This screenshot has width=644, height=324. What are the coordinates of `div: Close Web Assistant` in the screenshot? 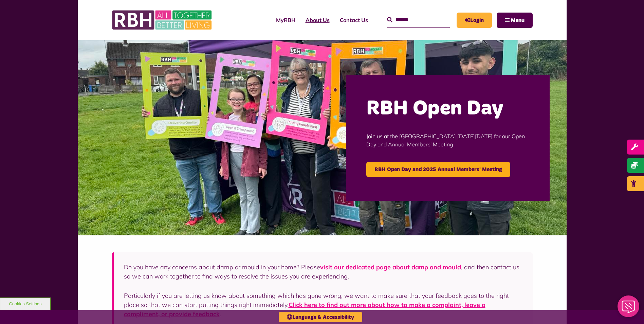 It's located at (15, 13).